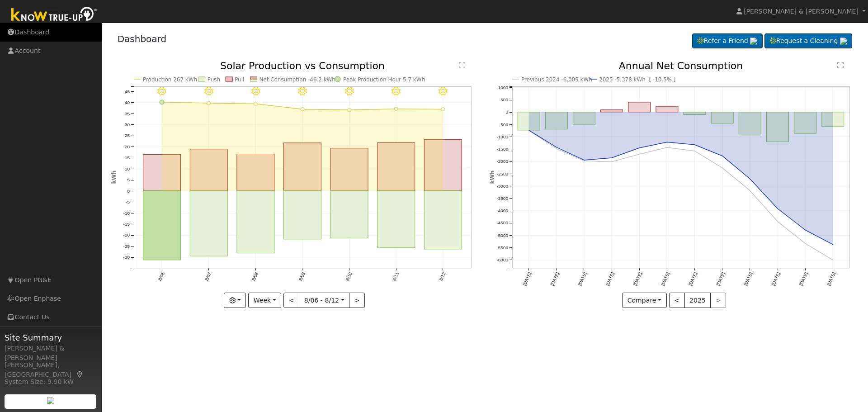 The width and height of the screenshot is (868, 412). I want to click on a: Refer a Friend, so click(728, 41).